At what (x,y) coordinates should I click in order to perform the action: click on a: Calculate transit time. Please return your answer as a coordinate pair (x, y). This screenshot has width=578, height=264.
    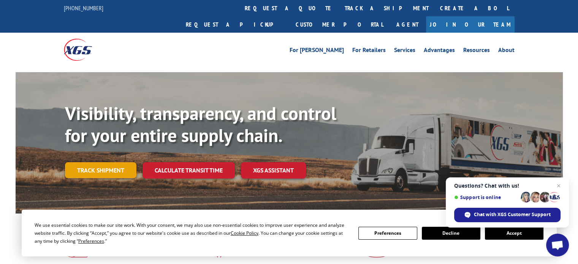
    Looking at the image, I should click on (188, 170).